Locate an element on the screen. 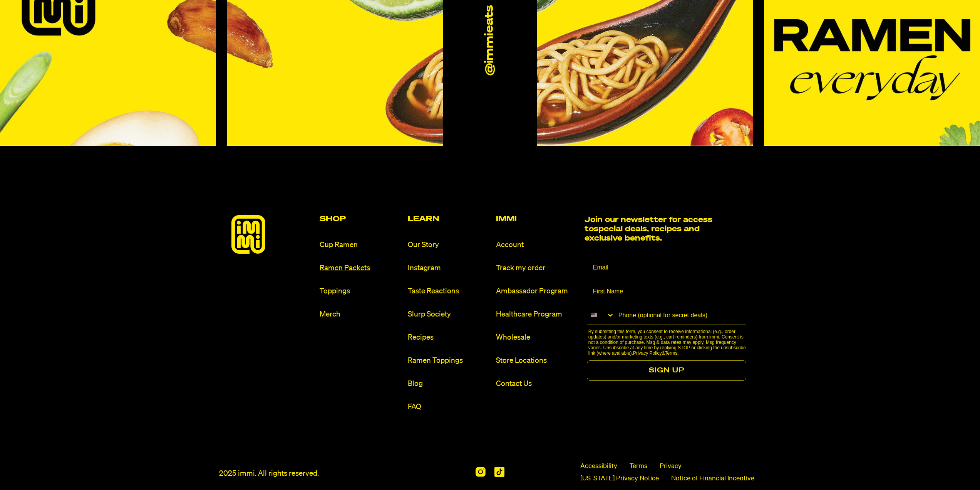  a: @immieats is located at coordinates (490, 39).